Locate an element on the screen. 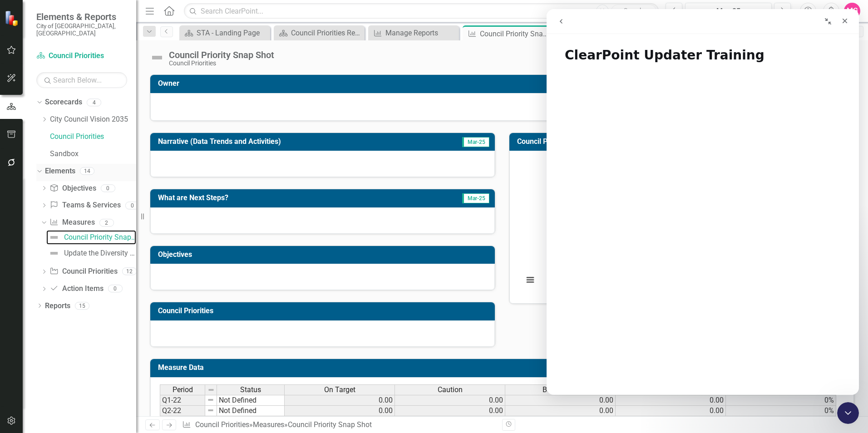  a: City Council Vision 2035 is located at coordinates (93, 120).